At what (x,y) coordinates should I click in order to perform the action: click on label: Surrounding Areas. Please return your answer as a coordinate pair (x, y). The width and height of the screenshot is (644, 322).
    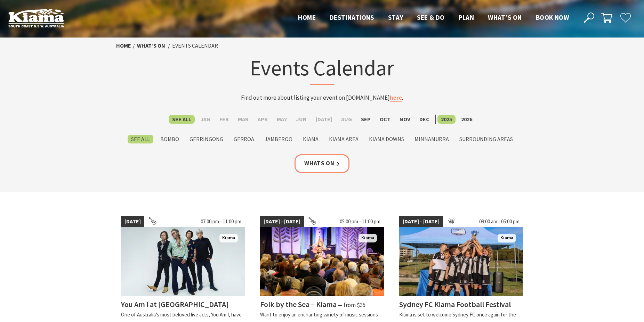
    Looking at the image, I should click on (486, 139).